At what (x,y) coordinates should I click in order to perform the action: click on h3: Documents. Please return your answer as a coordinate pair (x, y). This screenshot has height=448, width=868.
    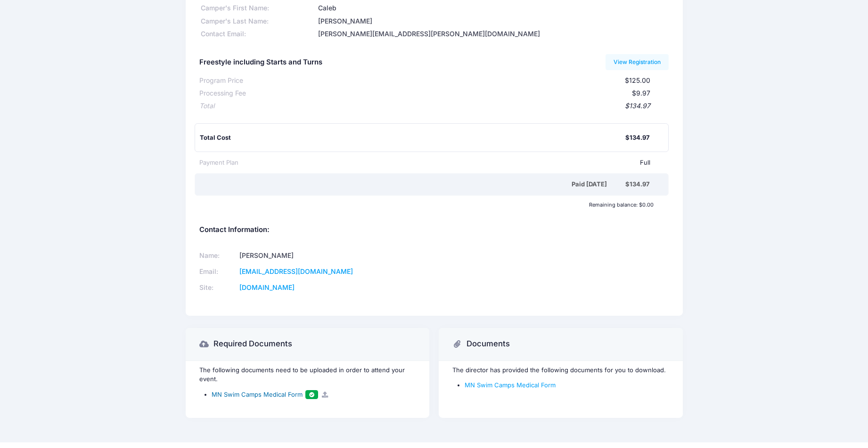
    Looking at the image, I should click on (488, 344).